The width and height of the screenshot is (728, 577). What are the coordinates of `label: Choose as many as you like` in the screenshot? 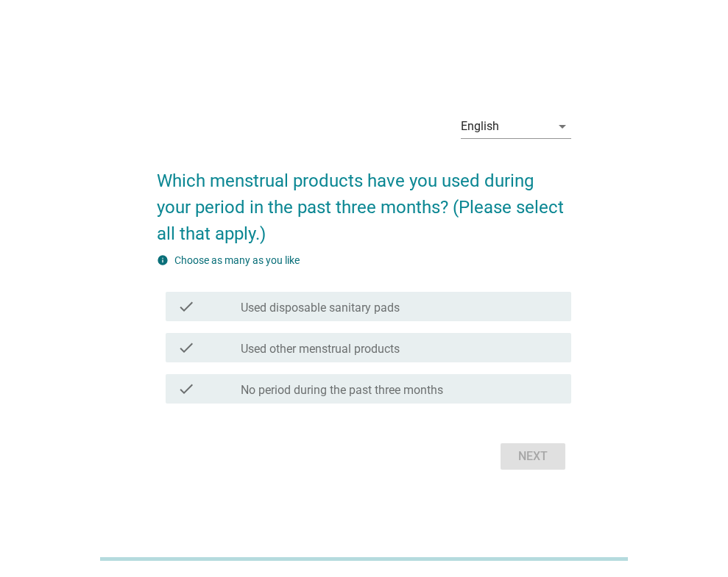 It's located at (237, 260).